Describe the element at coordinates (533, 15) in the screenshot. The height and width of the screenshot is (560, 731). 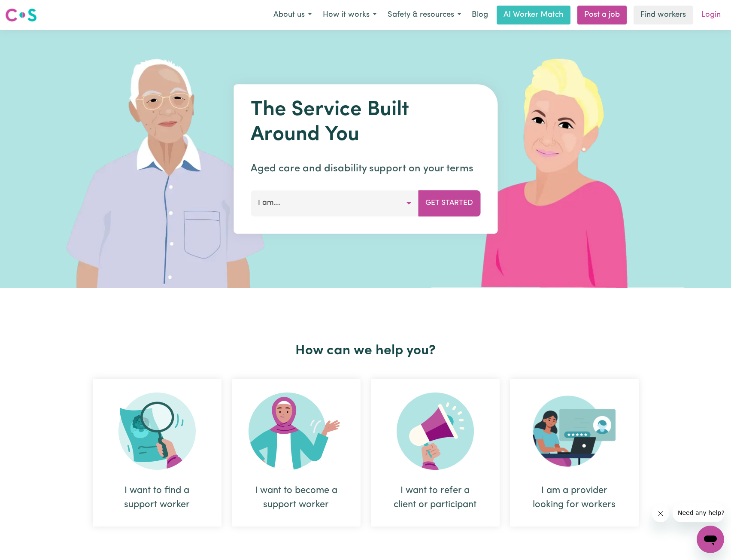
I see `a: AI Worker Match` at that location.